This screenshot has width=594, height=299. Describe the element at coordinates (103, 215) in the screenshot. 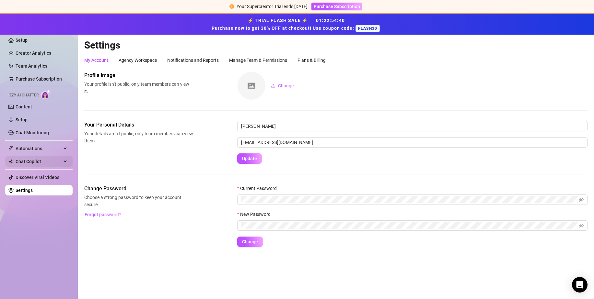

I see `span: Forgot password?` at that location.